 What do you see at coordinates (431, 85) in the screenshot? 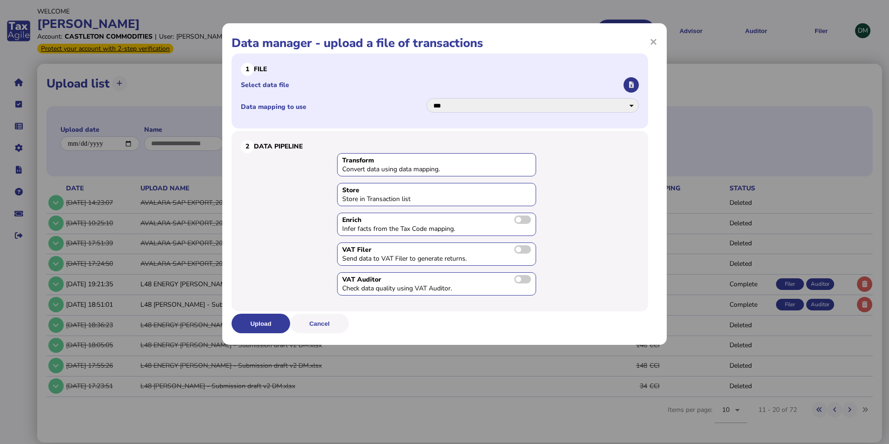
I see `label: Select data file` at bounding box center [431, 85].